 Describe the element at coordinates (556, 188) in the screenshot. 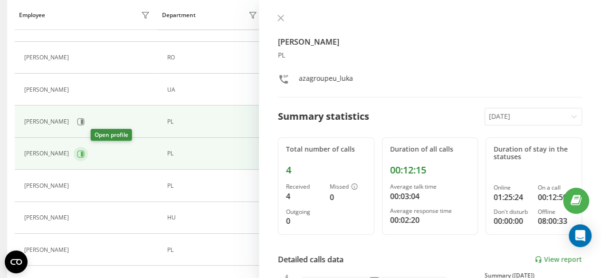

I see `div: On a call` at that location.